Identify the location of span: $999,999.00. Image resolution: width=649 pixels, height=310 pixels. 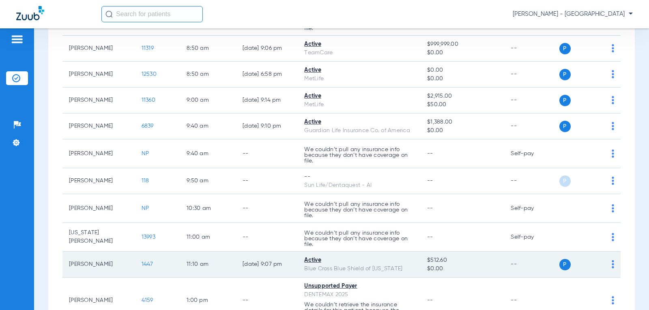
(463, 44).